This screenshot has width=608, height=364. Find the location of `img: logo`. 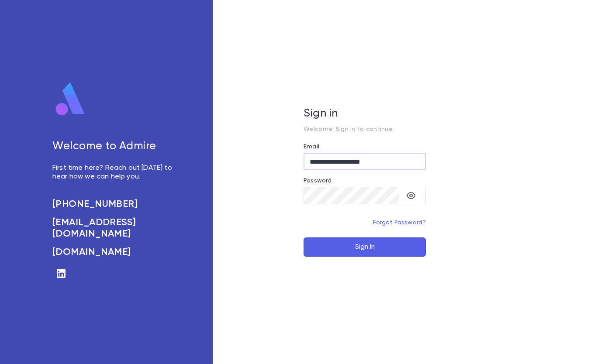

img: logo is located at coordinates (71, 99).